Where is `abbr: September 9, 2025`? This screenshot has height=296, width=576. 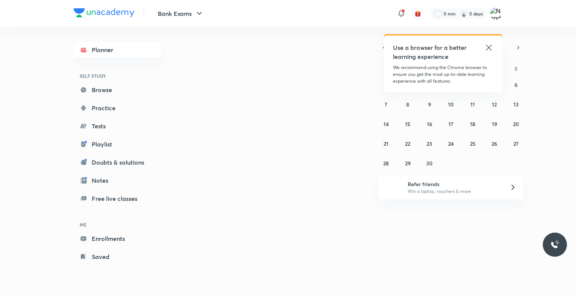
abbr: September 9, 2025 is located at coordinates (429, 104).